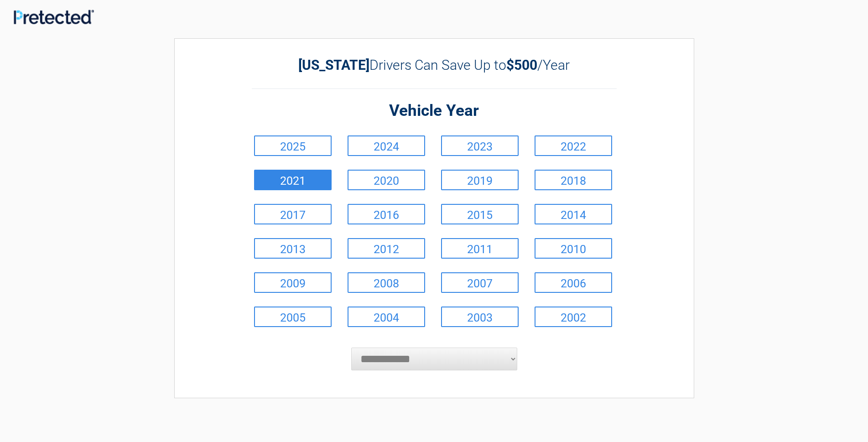  I want to click on a: 2022, so click(573, 145).